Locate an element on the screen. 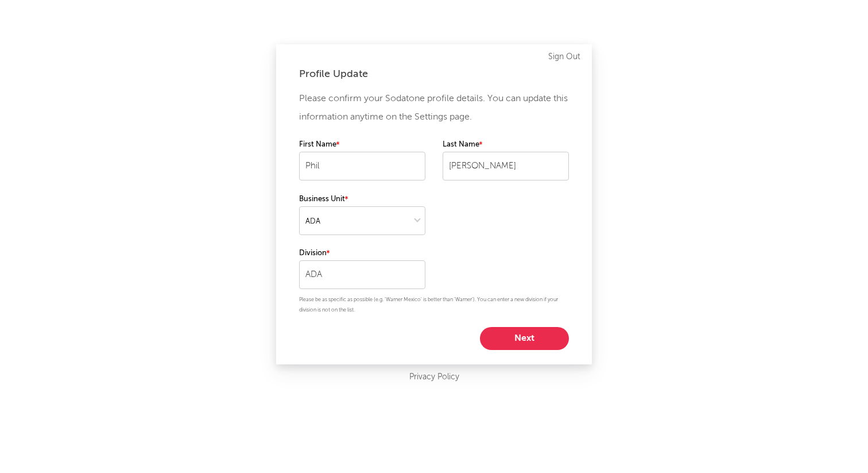 This screenshot has width=868, height=473. div: Profile Update is located at coordinates (434, 74).